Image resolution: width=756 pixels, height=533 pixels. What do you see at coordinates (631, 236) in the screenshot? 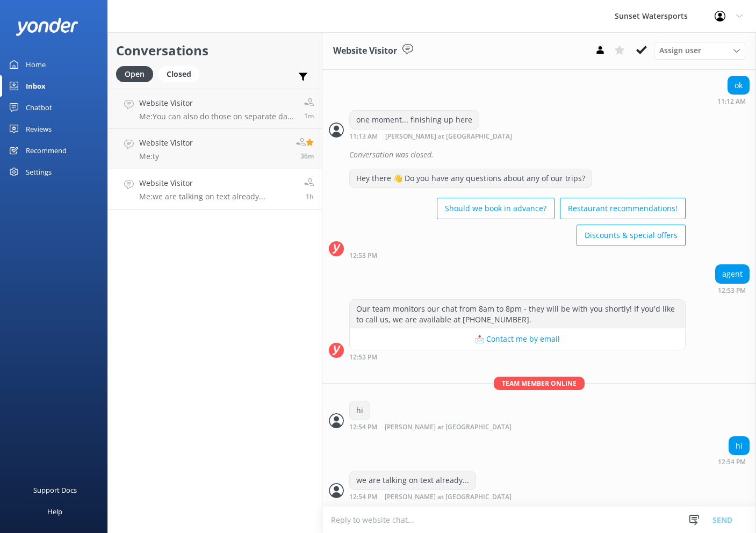
I see `button: Discounts & special offers` at bounding box center [631, 236].